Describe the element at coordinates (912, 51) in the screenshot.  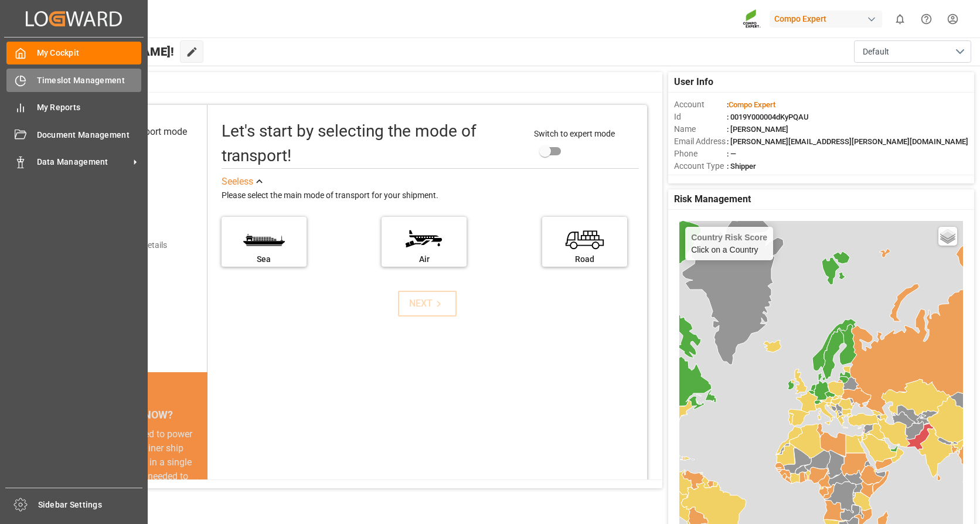
I see `button: open menu` at that location.